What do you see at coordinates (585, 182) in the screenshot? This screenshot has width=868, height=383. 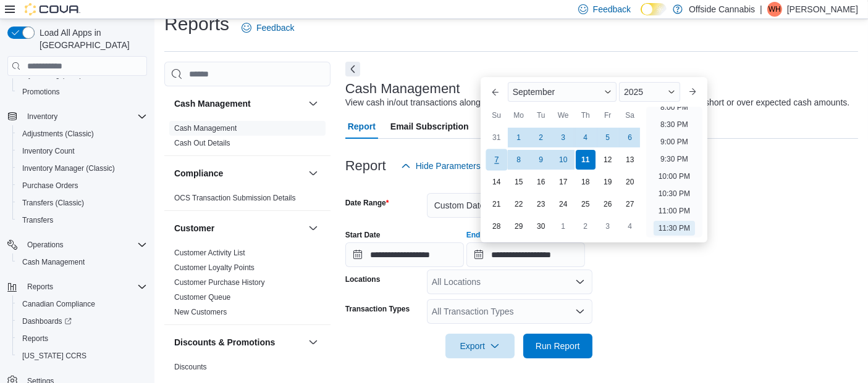 I see `div: day-18` at bounding box center [585, 182].